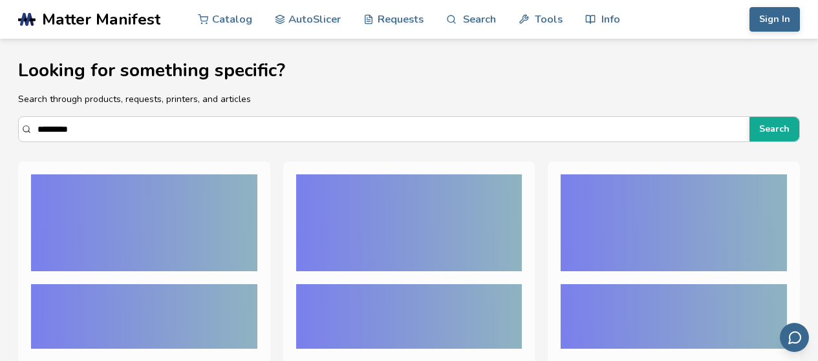  I want to click on span: Matter Manifest, so click(101, 19).